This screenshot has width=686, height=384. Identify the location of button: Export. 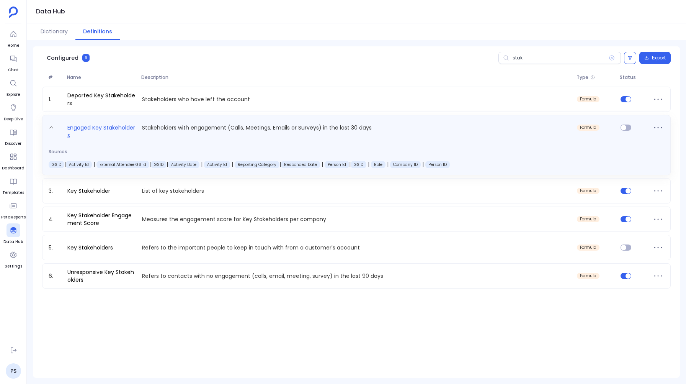
(655, 58).